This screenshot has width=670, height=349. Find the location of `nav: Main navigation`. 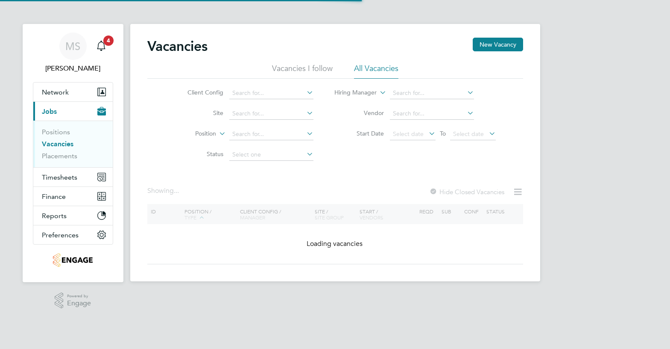

nav: Main navigation is located at coordinates (73, 153).